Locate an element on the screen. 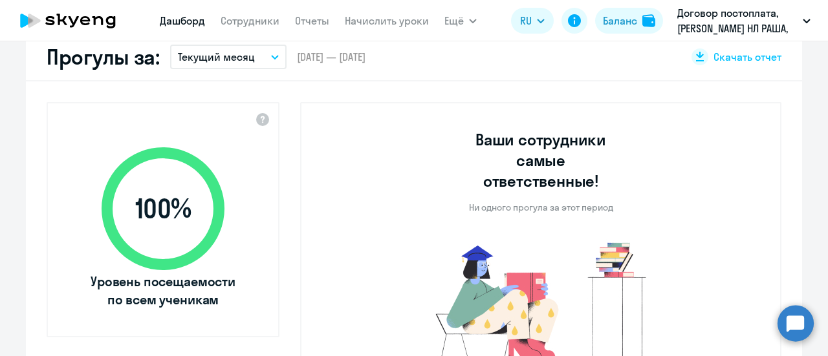 The image size is (828, 356). button: Ещё is located at coordinates (460, 21).